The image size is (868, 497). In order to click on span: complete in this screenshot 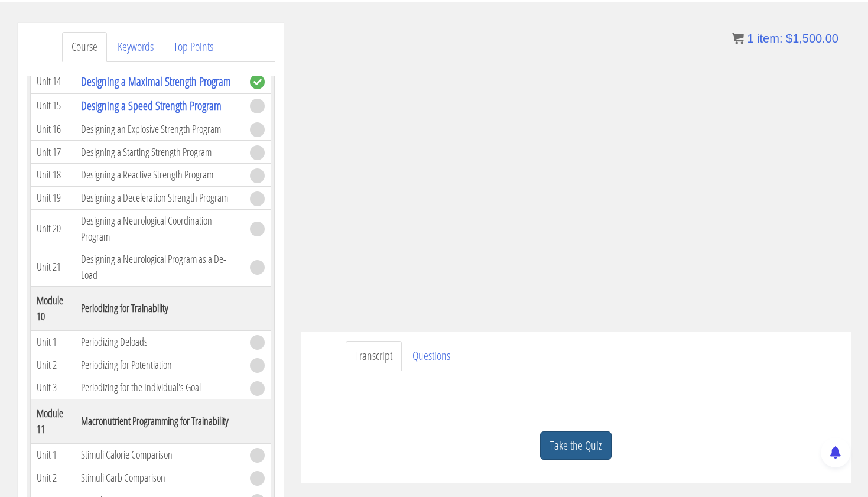, I will do `click(257, 82)`.